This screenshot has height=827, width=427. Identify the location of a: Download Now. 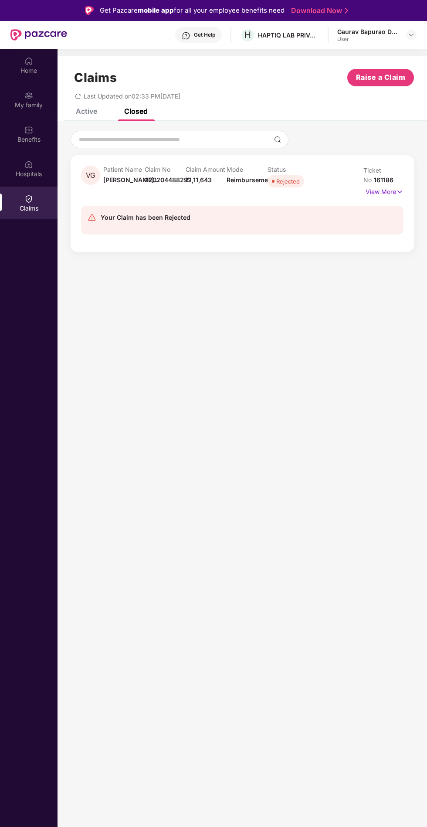
(318, 10).